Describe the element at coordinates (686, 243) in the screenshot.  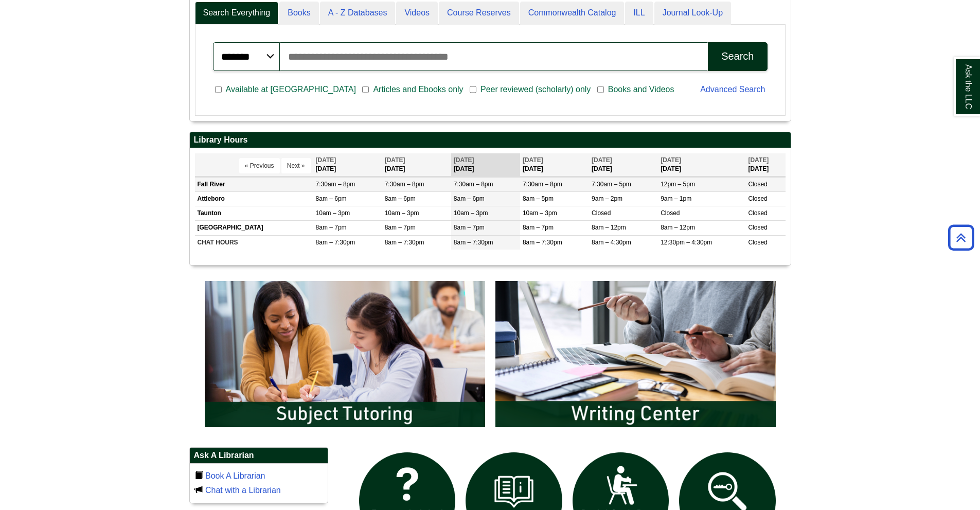
I see `span: 12:30pm – 4:30pm` at that location.